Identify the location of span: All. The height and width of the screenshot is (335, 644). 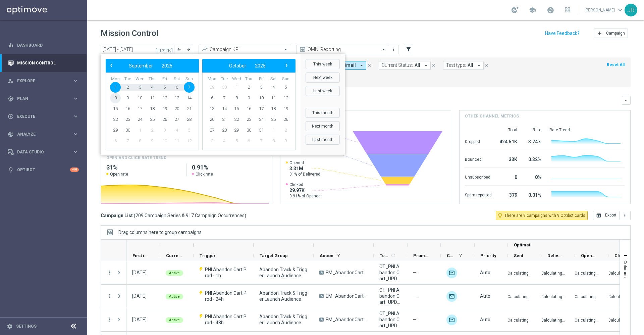
(470, 65).